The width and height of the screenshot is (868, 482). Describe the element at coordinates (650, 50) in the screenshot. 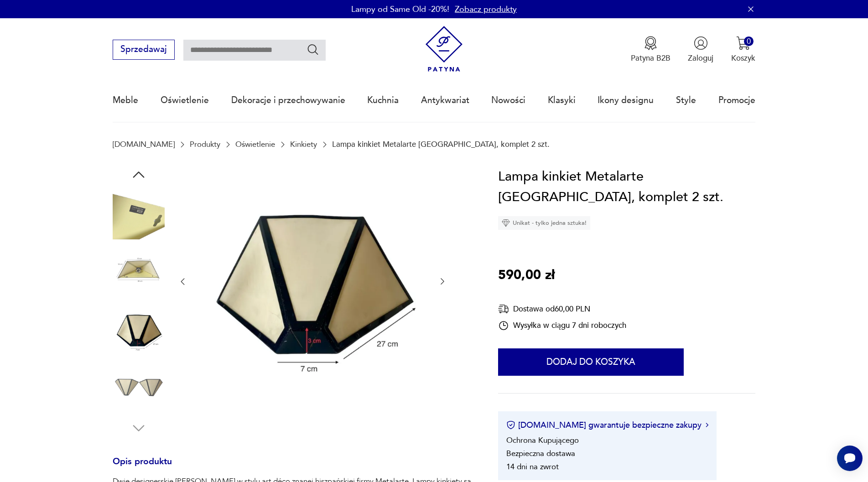

I see `a: Ikona medaluPatyna B2B` at that location.